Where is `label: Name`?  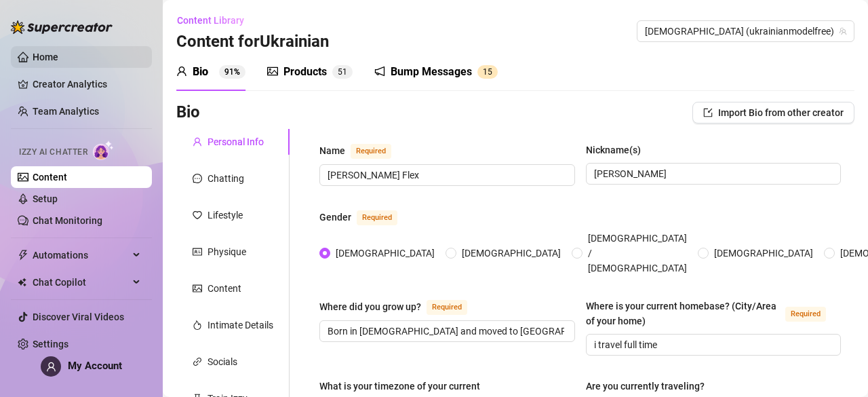
label: Name is located at coordinates (363, 151).